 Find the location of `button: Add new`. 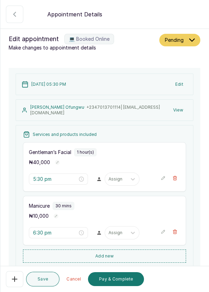

button: Add new is located at coordinates (104, 256).